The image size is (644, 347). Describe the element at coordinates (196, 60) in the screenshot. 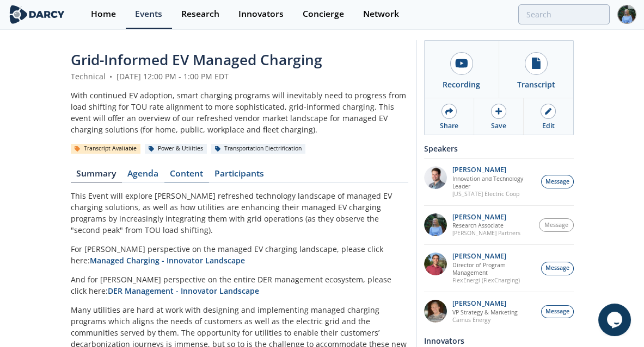

I see `span: Grid-Informed EV Managed Charging` at that location.